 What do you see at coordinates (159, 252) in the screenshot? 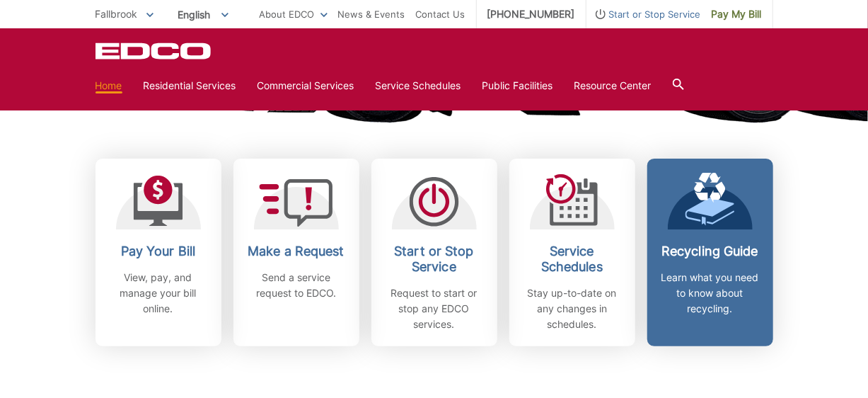
I see `a: Pay Your Bill View, pay, and manage your bill online.` at bounding box center [159, 252].